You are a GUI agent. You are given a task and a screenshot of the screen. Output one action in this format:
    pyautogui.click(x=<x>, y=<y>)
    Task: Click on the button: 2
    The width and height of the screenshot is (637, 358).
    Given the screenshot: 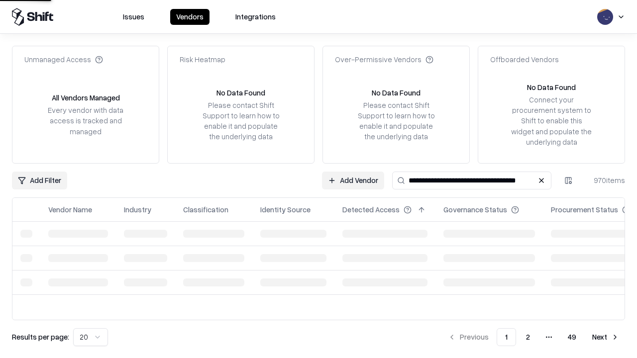 What is the action you would take?
    pyautogui.click(x=528, y=337)
    